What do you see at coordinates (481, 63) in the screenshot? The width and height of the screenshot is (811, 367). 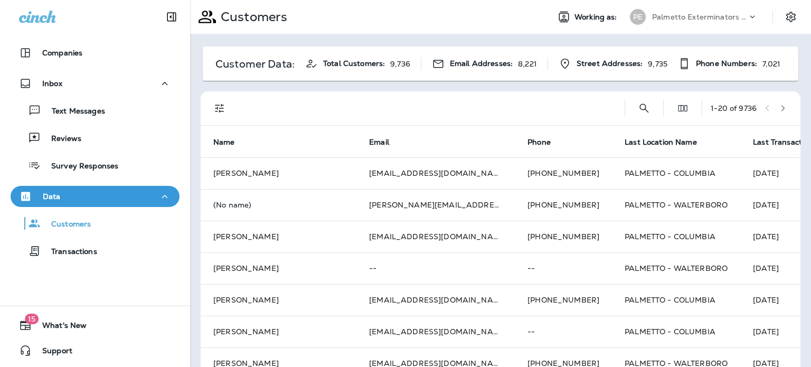 I see `span: Email Addresses:` at bounding box center [481, 63].